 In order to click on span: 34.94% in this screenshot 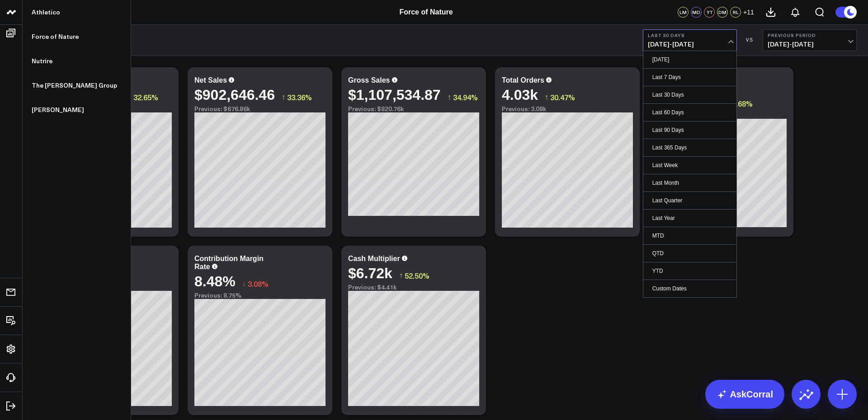, I will do `click(465, 97)`.